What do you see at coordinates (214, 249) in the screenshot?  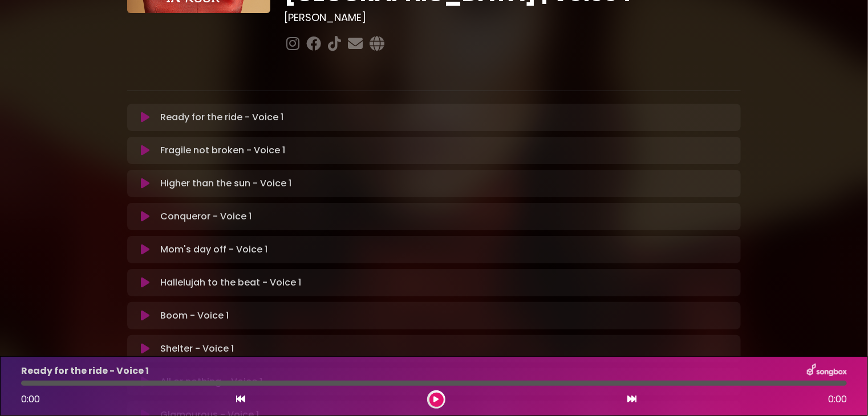 I see `p: Mom's day off - Voice 1` at bounding box center [214, 249].